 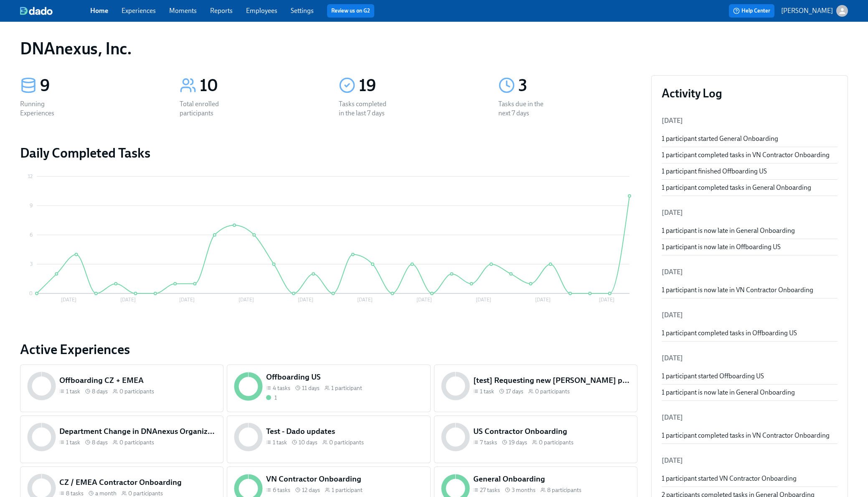 What do you see at coordinates (328, 439) in the screenshot?
I see `a: Test - Dado updates1 task 10 days0 participants` at bounding box center [328, 439].